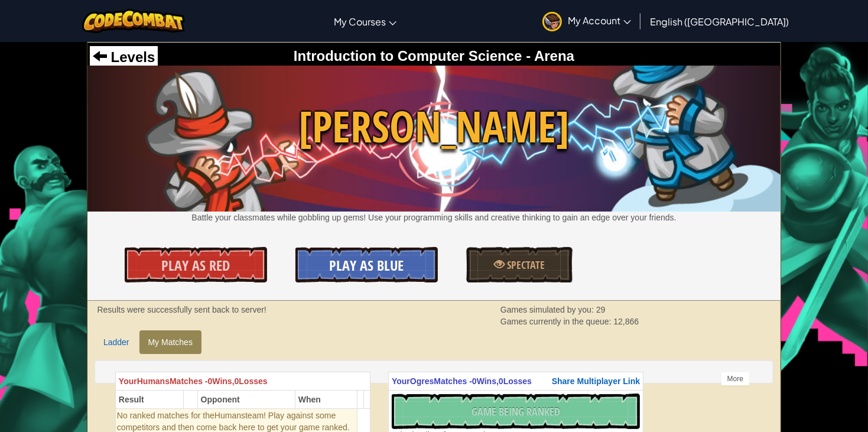 The width and height of the screenshot is (868, 432). I want to click on a: CodeCombat logo, so click(134, 21).